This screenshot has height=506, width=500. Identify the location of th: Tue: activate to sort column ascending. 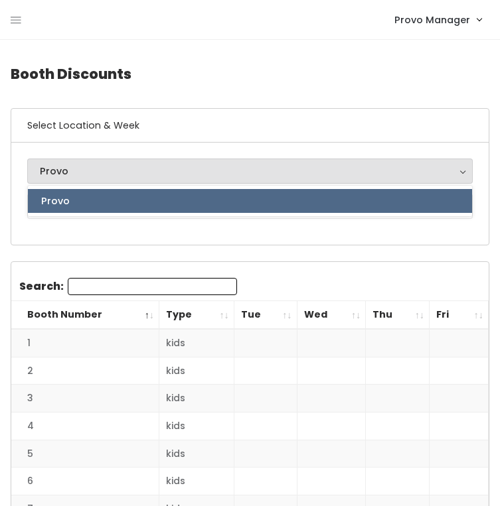
(265, 315).